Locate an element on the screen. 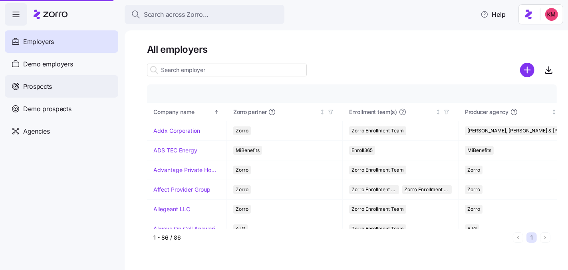 This screenshot has height=270, width=568. span: Producer agency is located at coordinates (487, 112).